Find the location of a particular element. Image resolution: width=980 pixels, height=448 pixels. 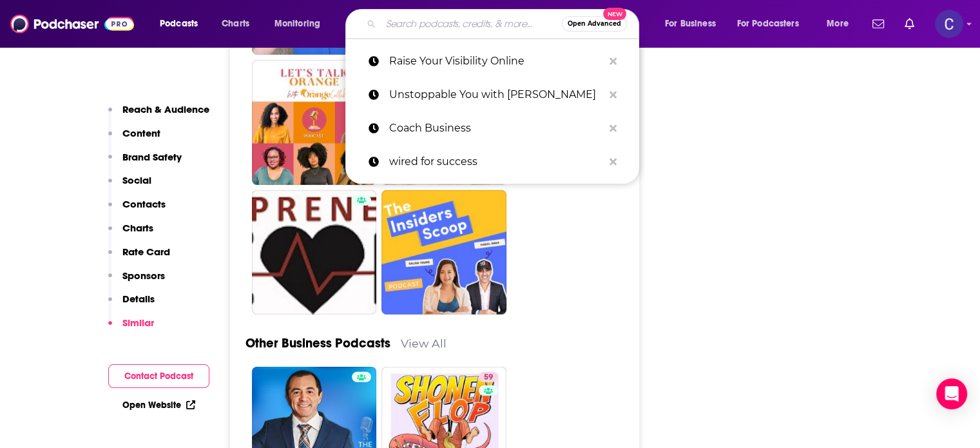

p: Content is located at coordinates (141, 133).